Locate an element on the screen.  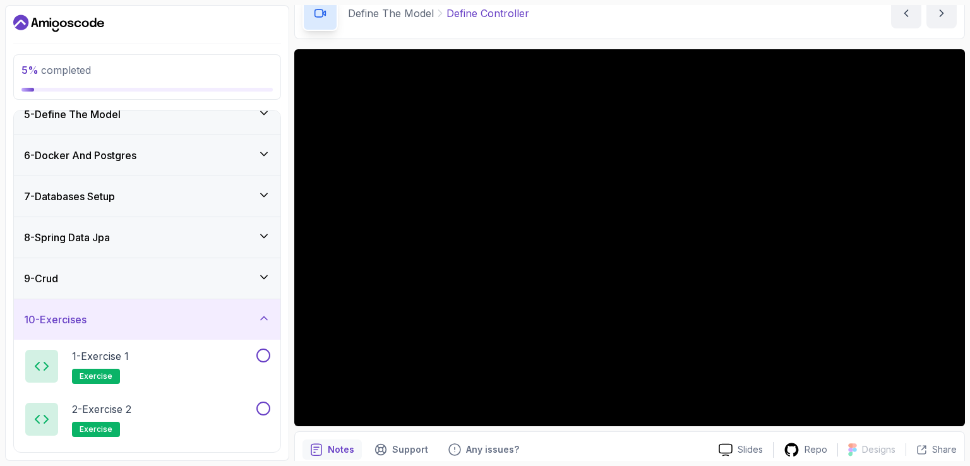
p: Define Controller is located at coordinates (488, 13).